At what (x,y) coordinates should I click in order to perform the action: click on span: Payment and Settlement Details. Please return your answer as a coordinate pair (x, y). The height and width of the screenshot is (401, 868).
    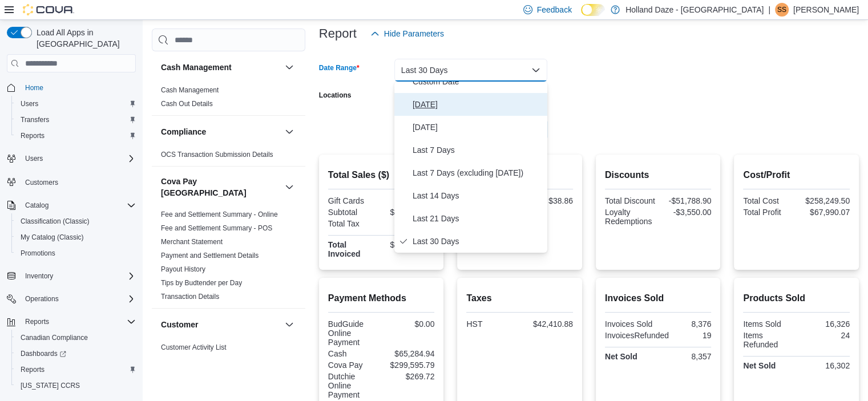
    Looking at the image, I should click on (210, 256).